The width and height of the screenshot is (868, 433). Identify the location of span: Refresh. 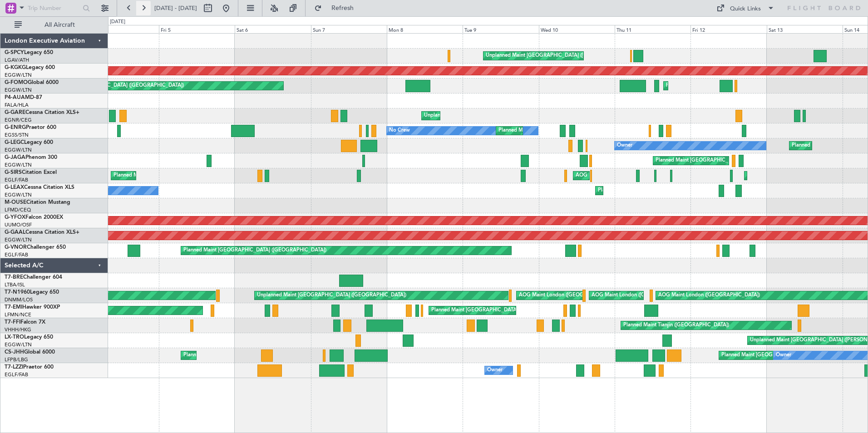
(343, 8).